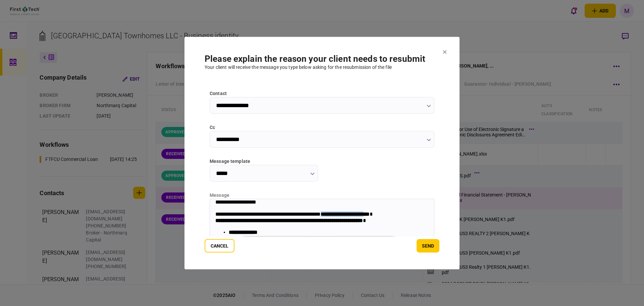 The image size is (644, 306). What do you see at coordinates (322, 67) in the screenshot?
I see `div: Your client will receive the message you type below asking for the resubmission of the file` at bounding box center [322, 67].